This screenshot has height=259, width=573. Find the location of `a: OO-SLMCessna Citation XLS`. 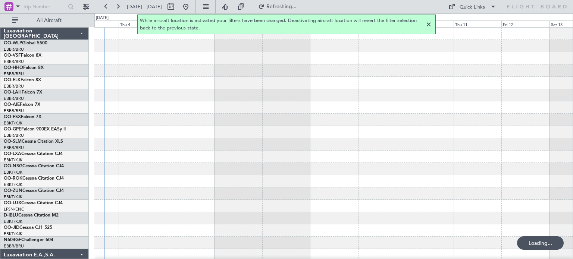

a: OO-SLMCessna Citation XLS is located at coordinates (33, 142).